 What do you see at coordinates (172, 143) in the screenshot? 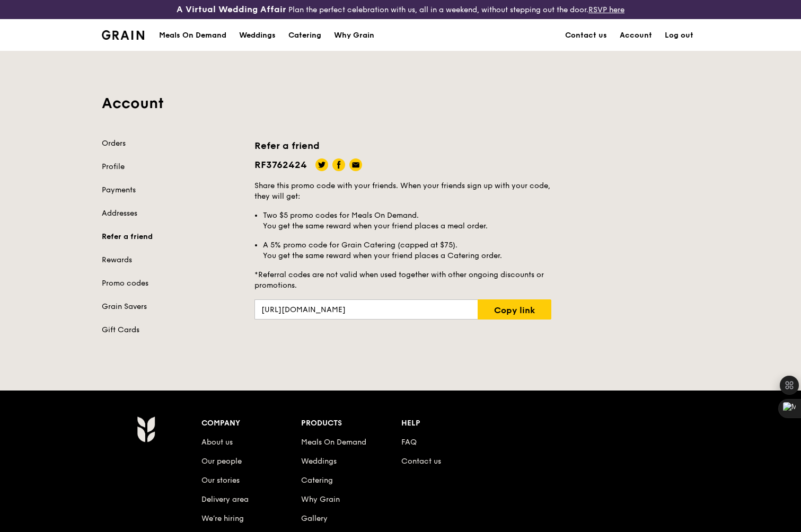
I see `a: Orders` at bounding box center [172, 143].